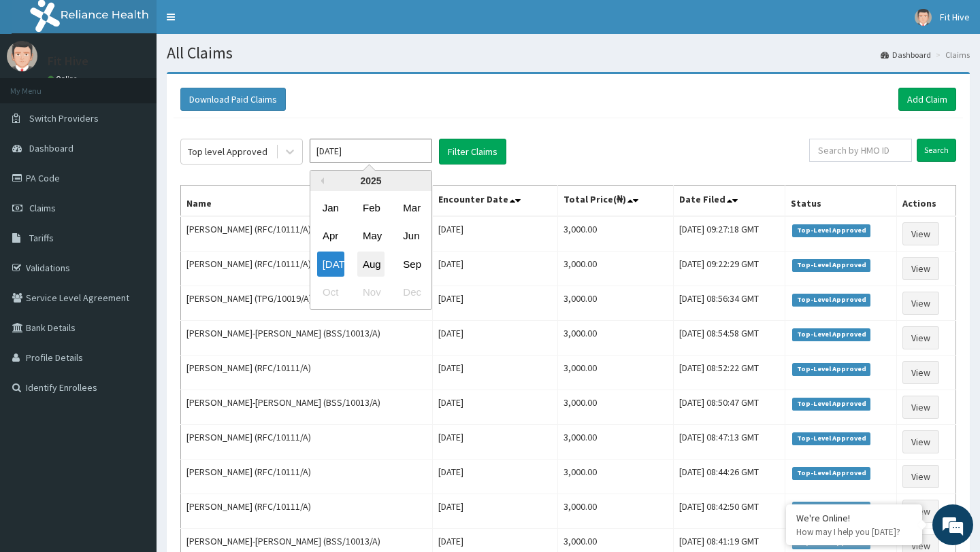  What do you see at coordinates (568, 53) in the screenshot?
I see `h1: All Claims` at bounding box center [568, 53].